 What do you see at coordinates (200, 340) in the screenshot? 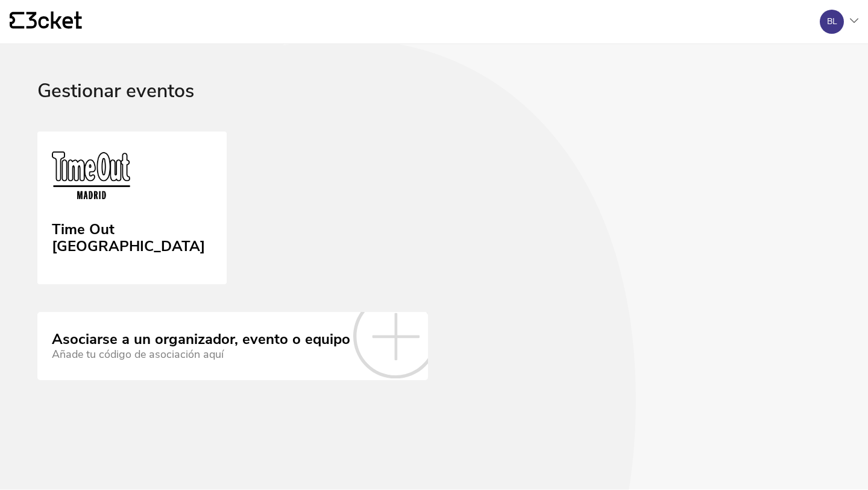
I see `div: Asociarse a un organizador, evento o equipo` at bounding box center [200, 340].